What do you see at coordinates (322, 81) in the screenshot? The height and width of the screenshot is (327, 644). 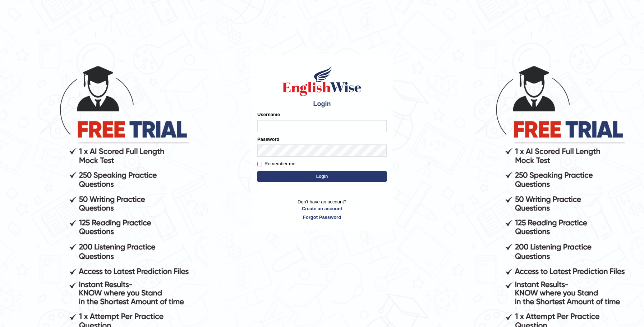 I see `img: Logo of English Wise sign in for intelligent practice with AI` at bounding box center [322, 81].